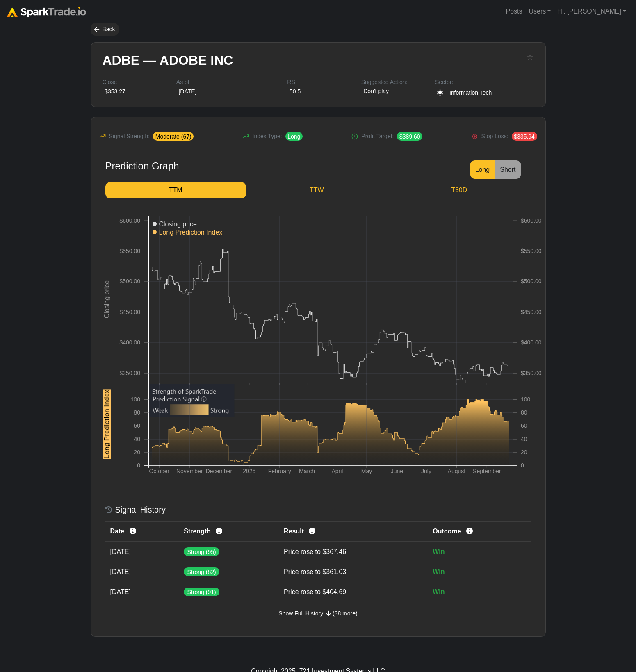 The height and width of the screenshot is (672, 636). Describe the element at coordinates (219, 471) in the screenshot. I see `text: December` at that location.